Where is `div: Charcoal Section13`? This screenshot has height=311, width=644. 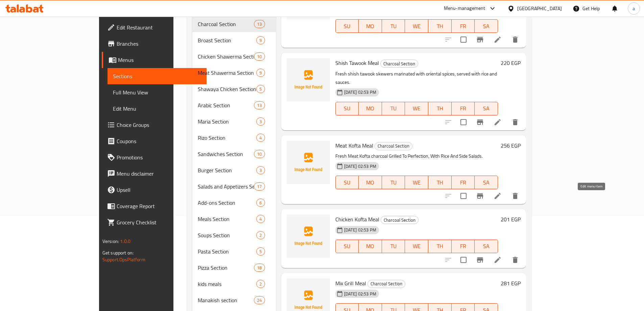 div: Charcoal Section13 is located at coordinates (234, 24).